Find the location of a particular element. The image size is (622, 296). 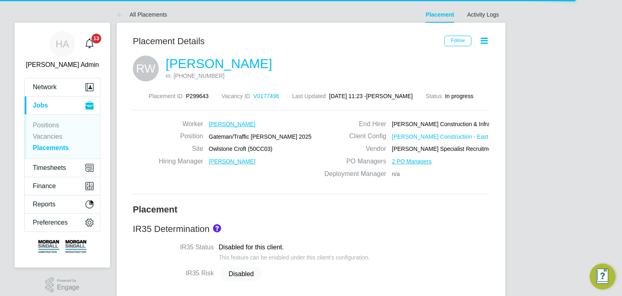

label: Client Config is located at coordinates (353, 136).